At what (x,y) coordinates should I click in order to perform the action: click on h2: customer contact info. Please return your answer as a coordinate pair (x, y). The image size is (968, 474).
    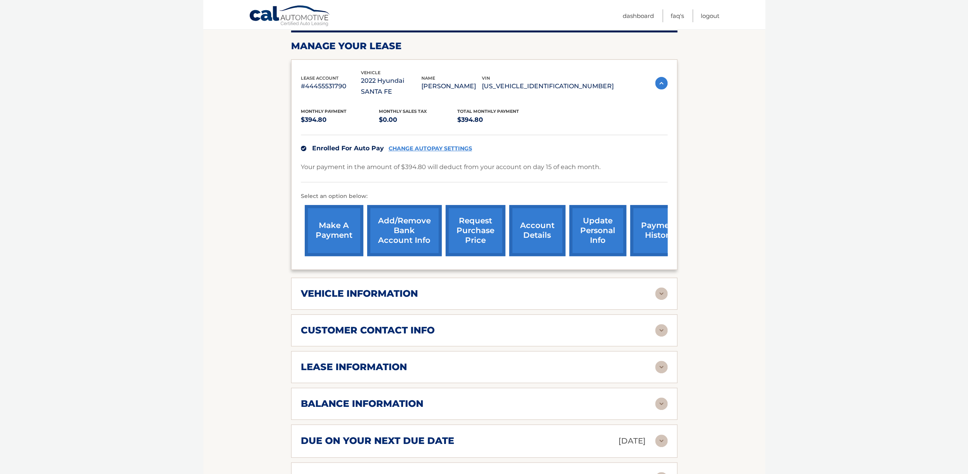
    Looking at the image, I should click on (368, 330).